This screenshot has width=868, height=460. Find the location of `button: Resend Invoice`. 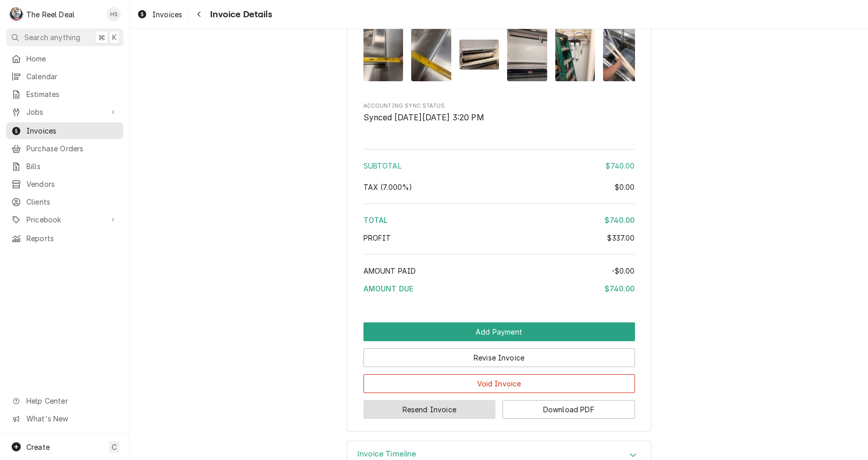

button: Resend Invoice is located at coordinates (430, 409).